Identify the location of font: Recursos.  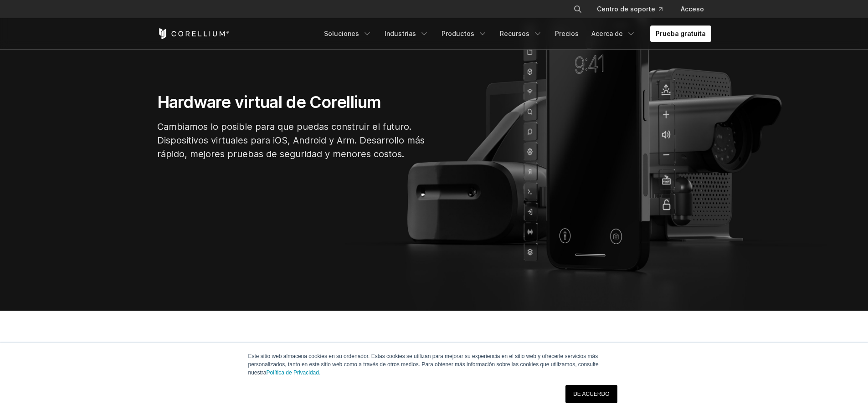
(515, 33).